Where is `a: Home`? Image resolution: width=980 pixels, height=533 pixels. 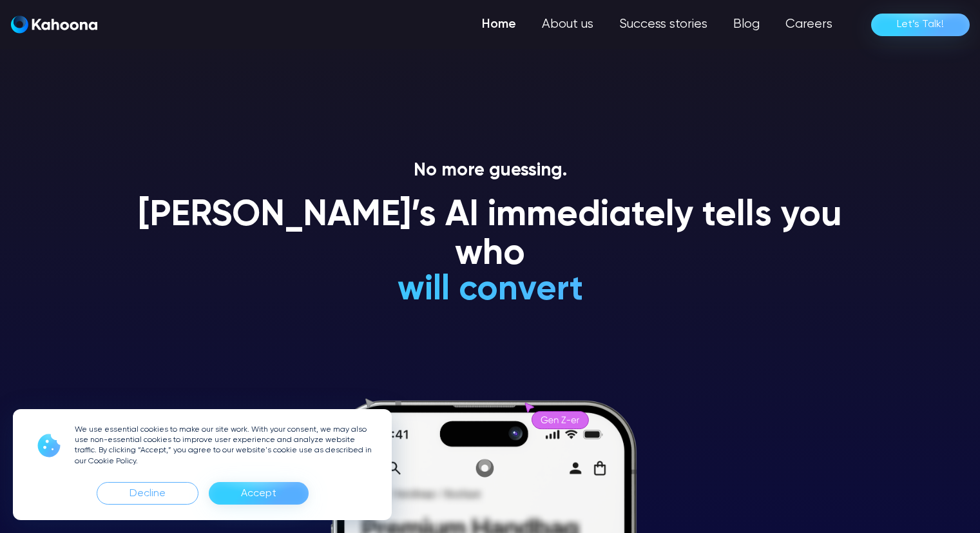 a: Home is located at coordinates (499, 24).